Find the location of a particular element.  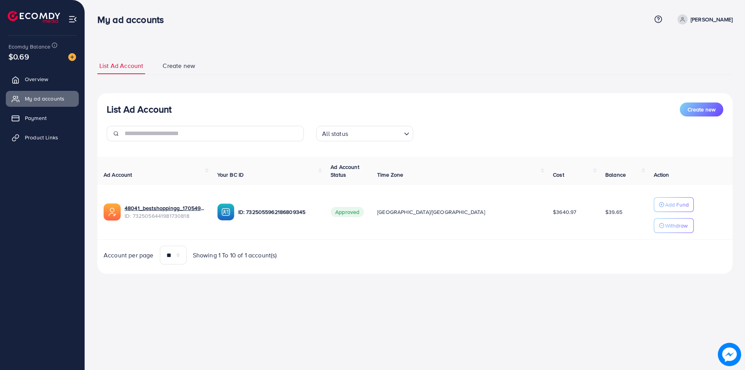

input: Search for option is located at coordinates (376, 133).